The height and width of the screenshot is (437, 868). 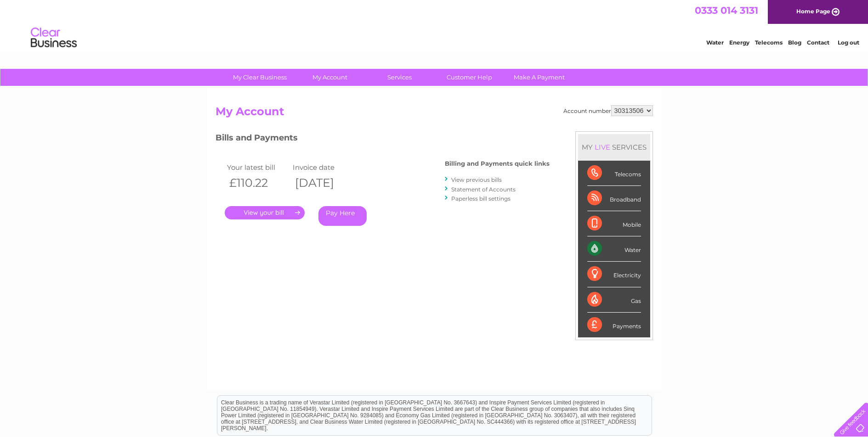 What do you see at coordinates (54, 37) in the screenshot?
I see `img: logo.png` at bounding box center [54, 37].